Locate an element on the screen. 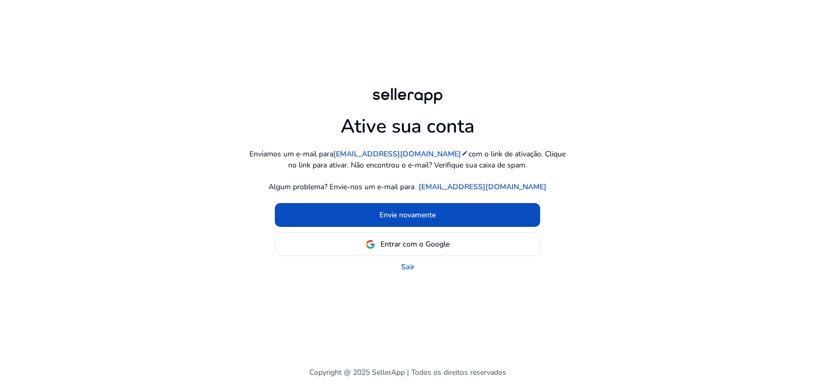  font: Envie novamente is located at coordinates (408, 215).